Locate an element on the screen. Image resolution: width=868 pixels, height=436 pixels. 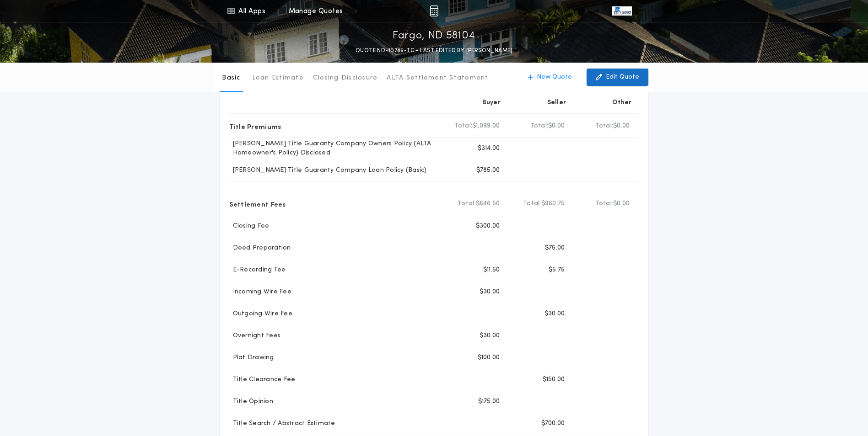
p: $5.75 is located at coordinates (556, 270).